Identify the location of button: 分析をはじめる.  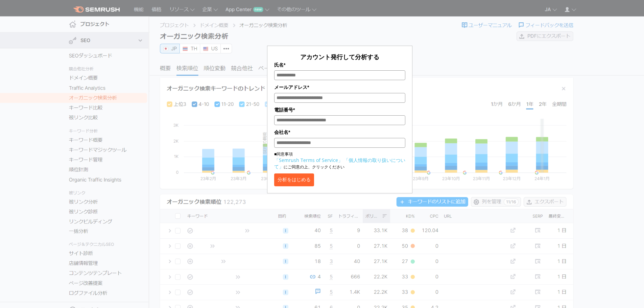
(294, 180).